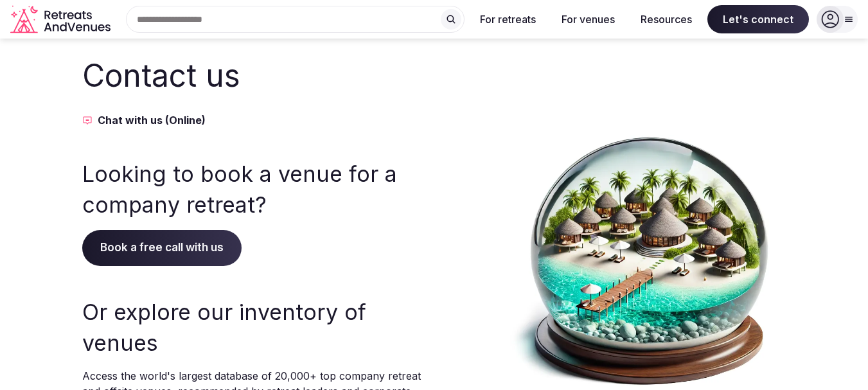 The image size is (868, 390). Describe the element at coordinates (252, 120) in the screenshot. I see `button: Chat with us (Online)` at that location.